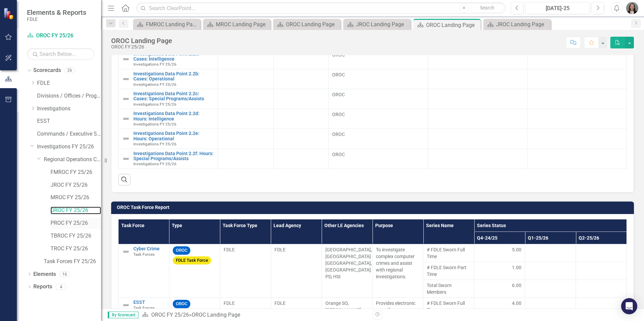 This screenshot has height=321, width=644. I want to click on span: By Scorecard, so click(123, 315).